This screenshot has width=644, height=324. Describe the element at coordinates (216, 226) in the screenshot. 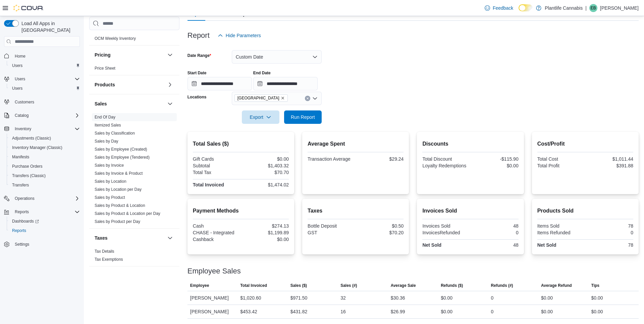

I see `div: Cash` at that location.